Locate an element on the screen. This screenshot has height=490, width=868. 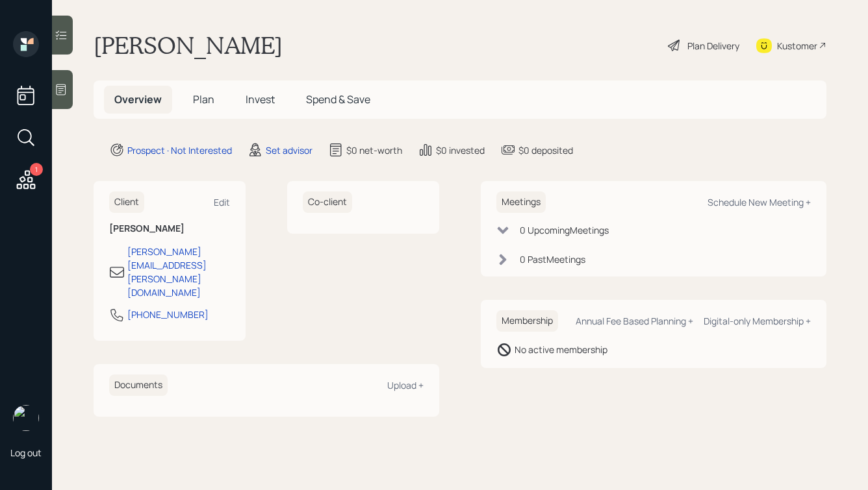
h6: Documents is located at coordinates (138, 385).